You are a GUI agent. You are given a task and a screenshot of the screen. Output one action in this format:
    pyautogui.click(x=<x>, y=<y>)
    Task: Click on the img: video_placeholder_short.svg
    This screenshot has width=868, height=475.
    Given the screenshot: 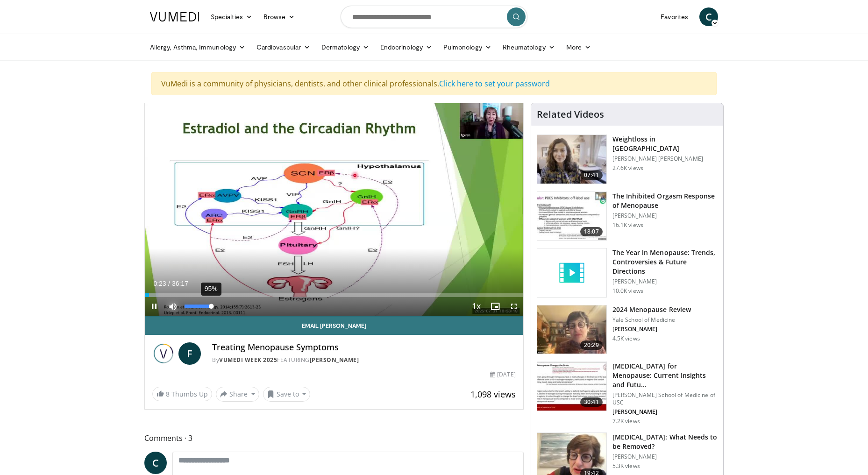 What is the action you would take?
    pyautogui.click(x=572, y=272)
    